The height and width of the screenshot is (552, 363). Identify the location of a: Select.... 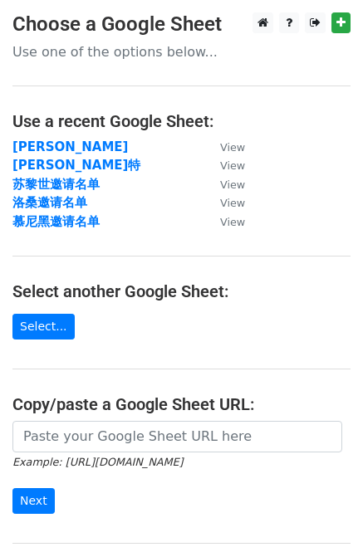
(43, 326).